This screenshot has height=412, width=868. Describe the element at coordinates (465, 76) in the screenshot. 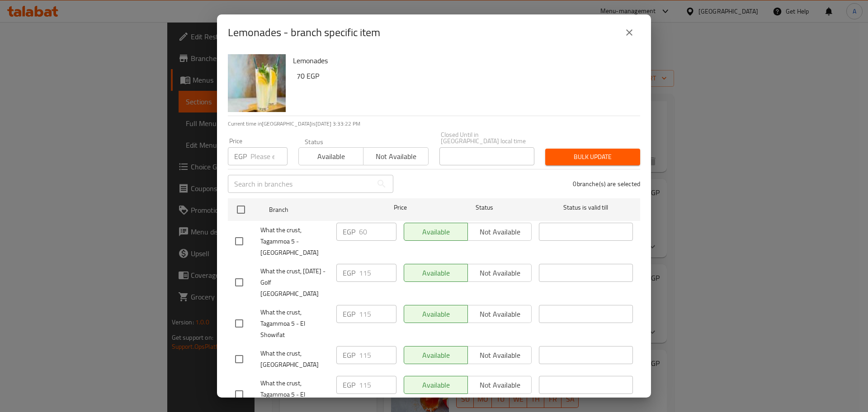

I see `h6: 70 EGP` at that location.